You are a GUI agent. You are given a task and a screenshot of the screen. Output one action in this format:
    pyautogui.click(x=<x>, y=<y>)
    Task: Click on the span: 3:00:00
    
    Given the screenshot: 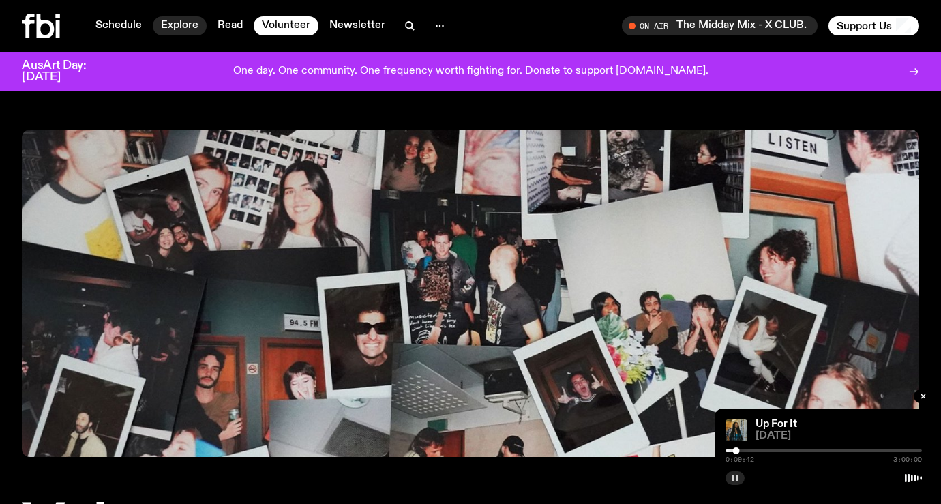 What is the action you would take?
    pyautogui.click(x=908, y=460)
    